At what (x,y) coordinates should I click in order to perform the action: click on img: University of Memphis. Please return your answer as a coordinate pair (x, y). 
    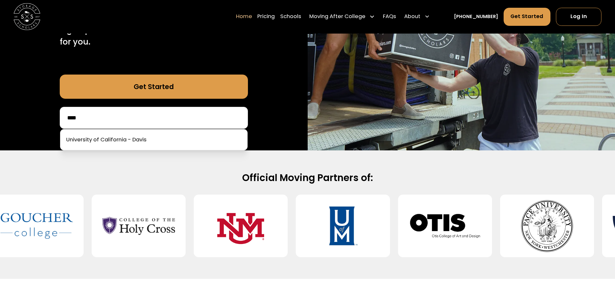
    Looking at the image, I should click on (343, 226).